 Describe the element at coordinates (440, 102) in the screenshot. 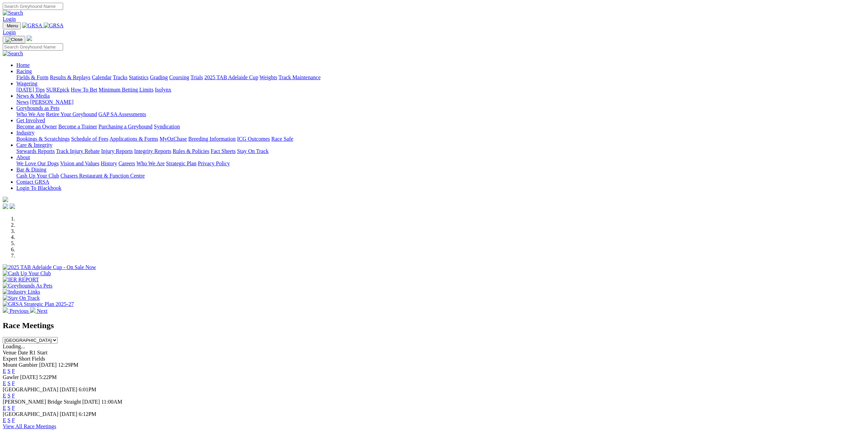

I see `div: News & Media` at that location.